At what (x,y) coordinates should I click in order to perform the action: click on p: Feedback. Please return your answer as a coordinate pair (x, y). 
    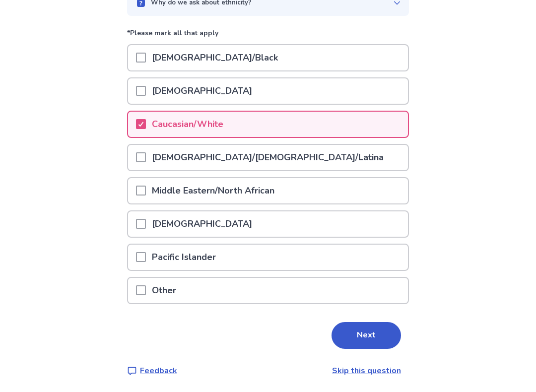
    Looking at the image, I should click on (159, 370).